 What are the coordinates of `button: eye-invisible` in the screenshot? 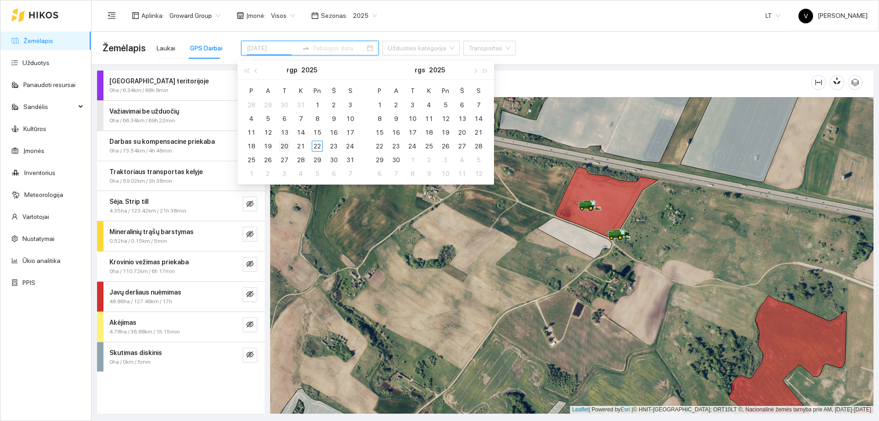 It's located at (250, 204).